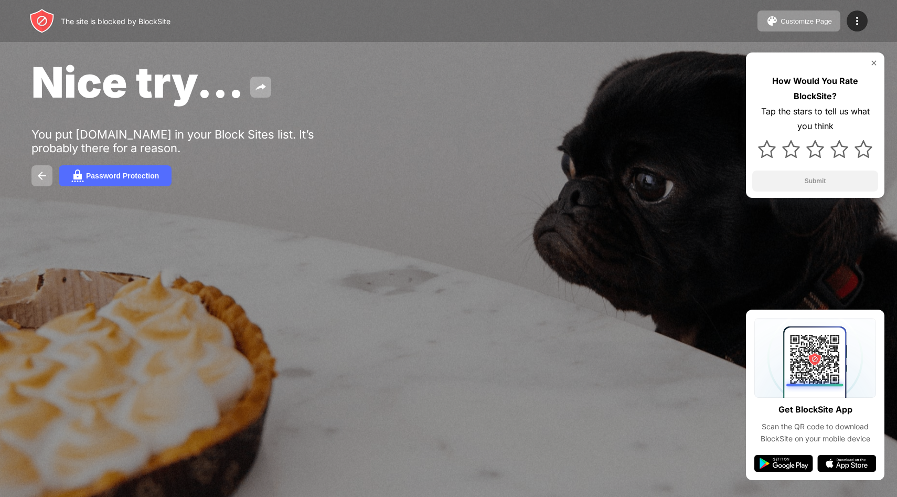 This screenshot has width=897, height=497. I want to click on img: google-play.svg, so click(784, 463).